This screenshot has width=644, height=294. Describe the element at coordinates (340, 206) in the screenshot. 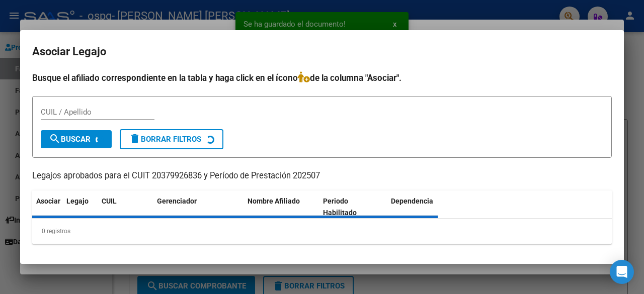

I see `span: Periodo Habilitado` at that location.